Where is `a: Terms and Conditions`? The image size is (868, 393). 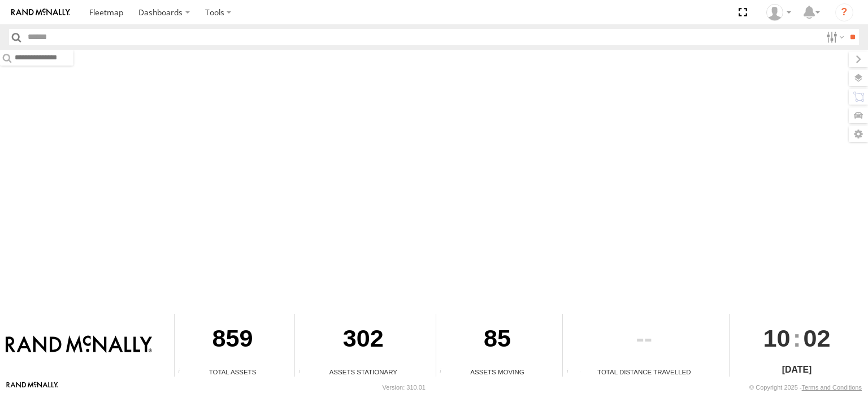 a: Terms and Conditions is located at coordinates (832, 388).